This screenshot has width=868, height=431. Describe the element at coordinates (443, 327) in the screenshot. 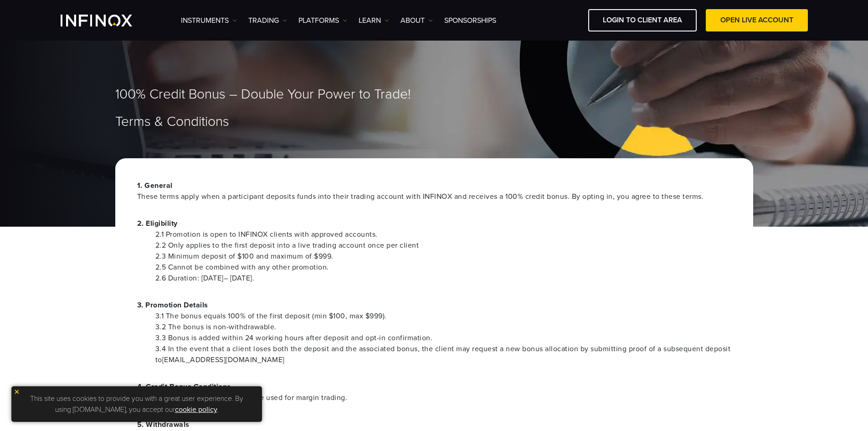

I see `li: 3.2 The bonus is non-withdrawable.` at that location.